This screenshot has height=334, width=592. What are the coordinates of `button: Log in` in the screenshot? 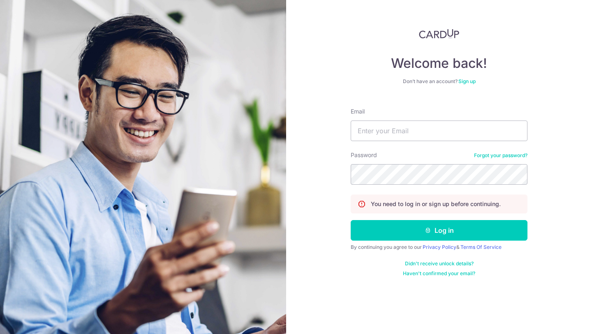 It's located at (439, 230).